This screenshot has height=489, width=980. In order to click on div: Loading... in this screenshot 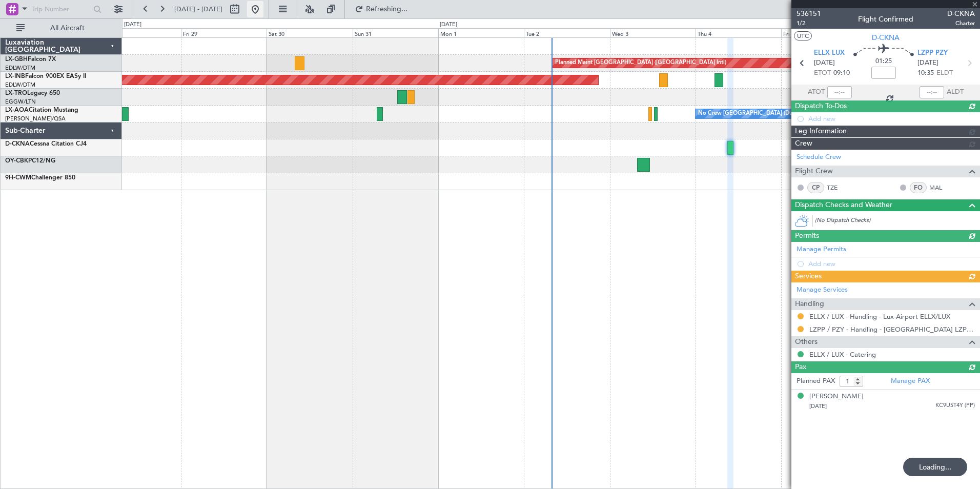, I will do `click(935, 467)`.